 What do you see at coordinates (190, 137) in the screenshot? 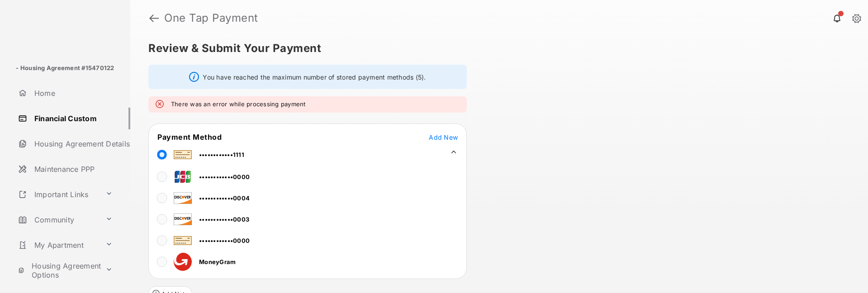
I see `span: Payment Method` at bounding box center [190, 137].